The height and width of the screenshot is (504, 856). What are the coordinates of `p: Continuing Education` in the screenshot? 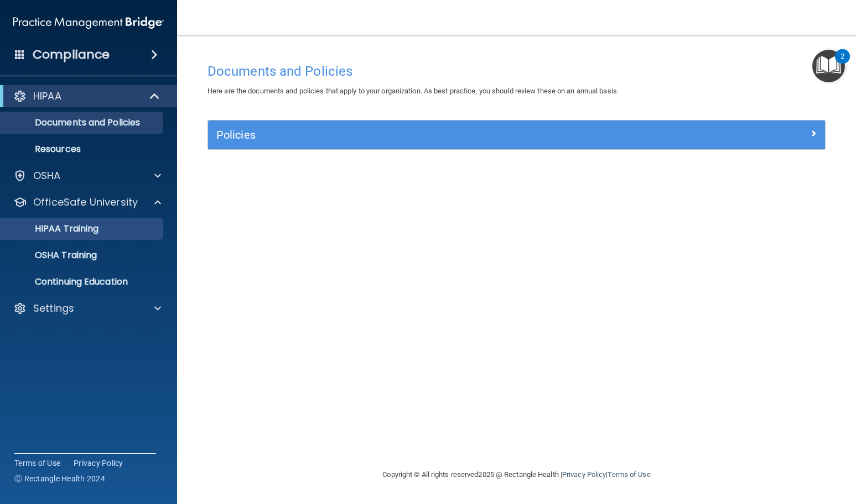 It's located at (83, 282).